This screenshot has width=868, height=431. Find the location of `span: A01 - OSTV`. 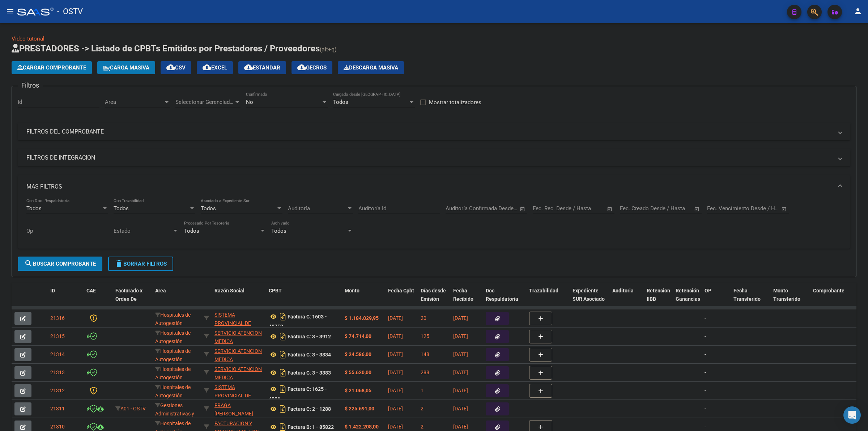

span: A01 - OSTV is located at coordinates (133, 408).